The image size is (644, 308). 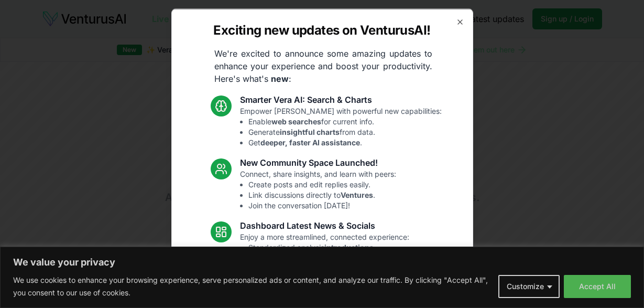 I want to click on h3: Dashboard Latest News & Socials, so click(x=324, y=225).